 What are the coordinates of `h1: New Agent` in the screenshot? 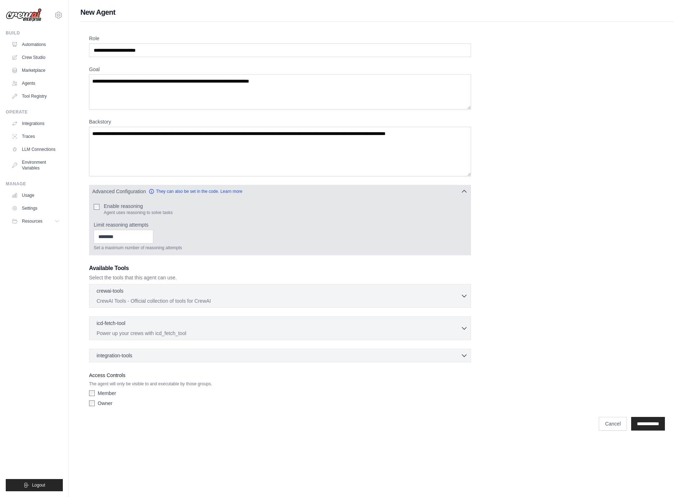 It's located at (377, 12).